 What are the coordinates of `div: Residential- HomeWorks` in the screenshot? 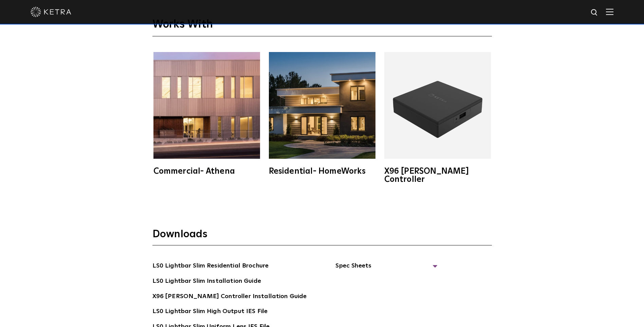 It's located at (322, 171).